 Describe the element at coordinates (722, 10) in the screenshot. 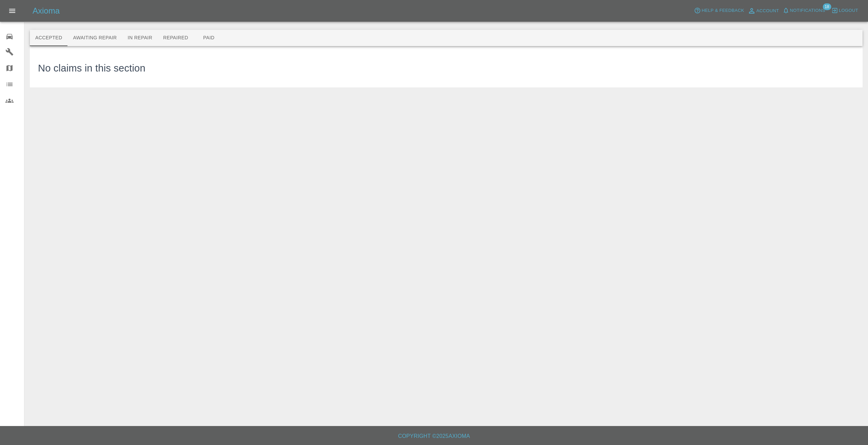

I see `span: Help & Feedback` at that location.